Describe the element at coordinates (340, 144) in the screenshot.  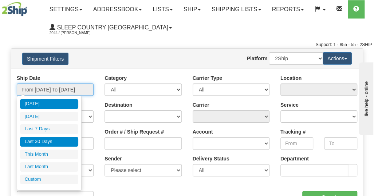
I see `input: To` at that location.